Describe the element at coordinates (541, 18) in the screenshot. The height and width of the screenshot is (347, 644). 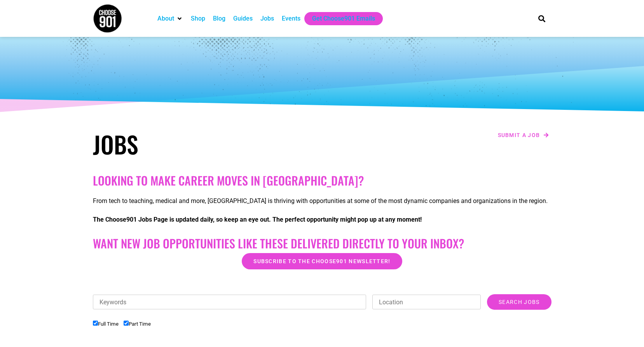
I see `div: Search` at that location.